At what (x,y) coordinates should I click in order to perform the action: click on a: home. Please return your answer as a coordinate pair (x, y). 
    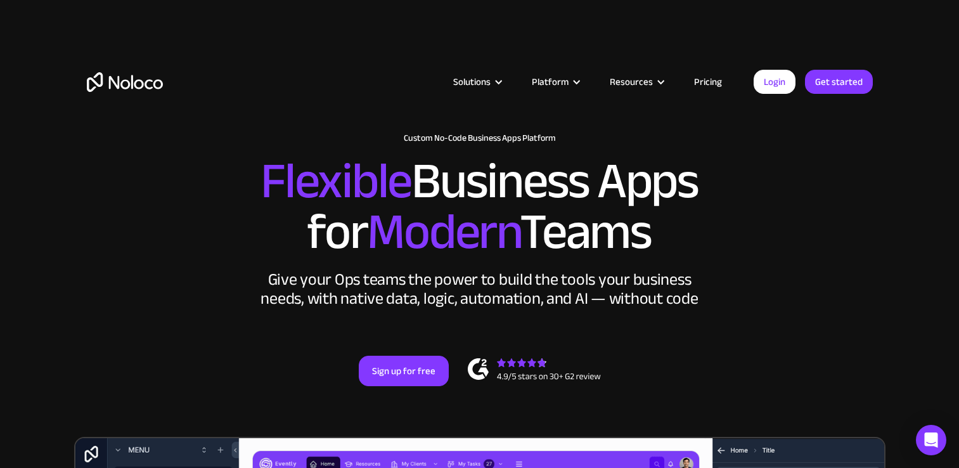
    Looking at the image, I should click on (125, 82).